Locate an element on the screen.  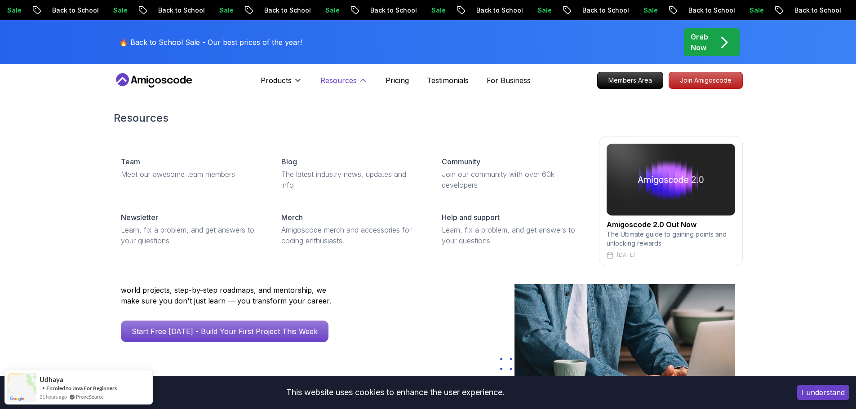
span: Udhaya is located at coordinates (51, 380).